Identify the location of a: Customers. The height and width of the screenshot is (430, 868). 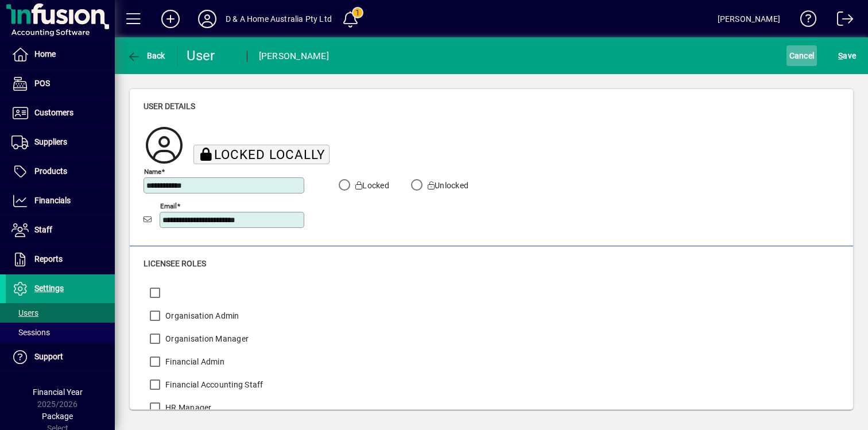
(60, 113).